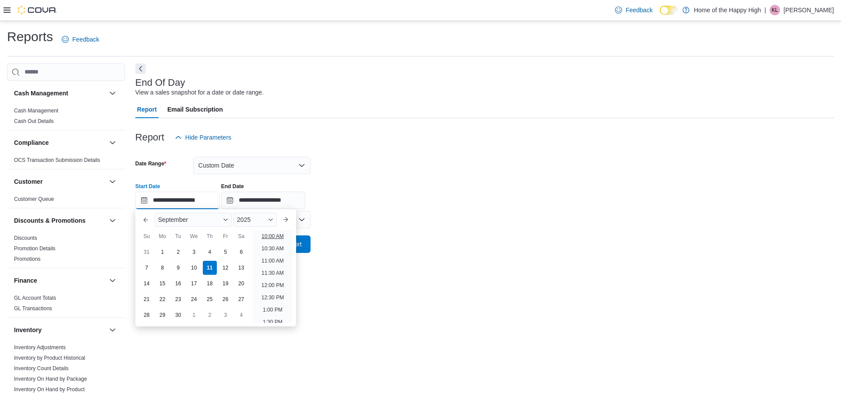 The height and width of the screenshot is (417, 841). Describe the element at coordinates (163, 237) in the screenshot. I see `div: Mo` at that location.